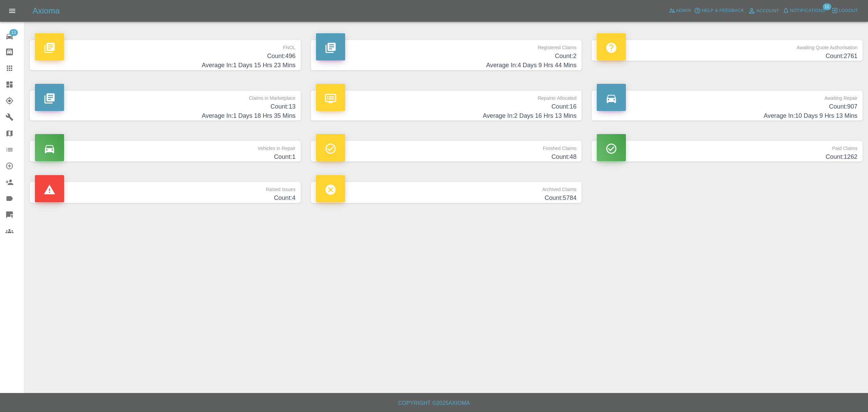 The image size is (868, 412). What do you see at coordinates (165, 157) in the screenshot?
I see `h4: Count: 1` at bounding box center [165, 157].